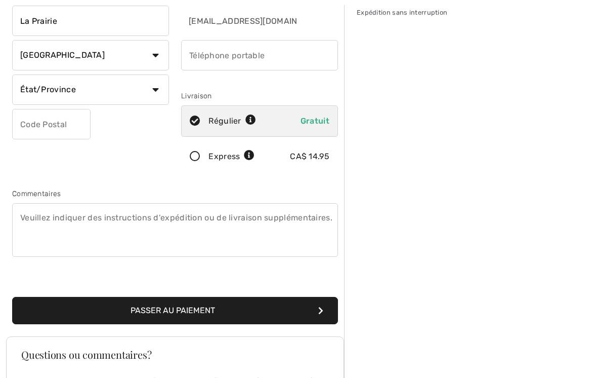 The image size is (597, 378). I want to click on h3: Questions ou commentaires?, so click(175, 354).